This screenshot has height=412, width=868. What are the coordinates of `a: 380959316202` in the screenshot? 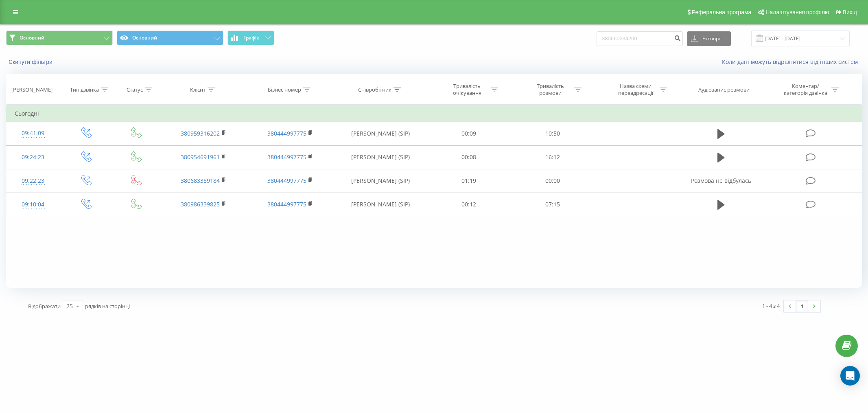 It's located at (200, 133).